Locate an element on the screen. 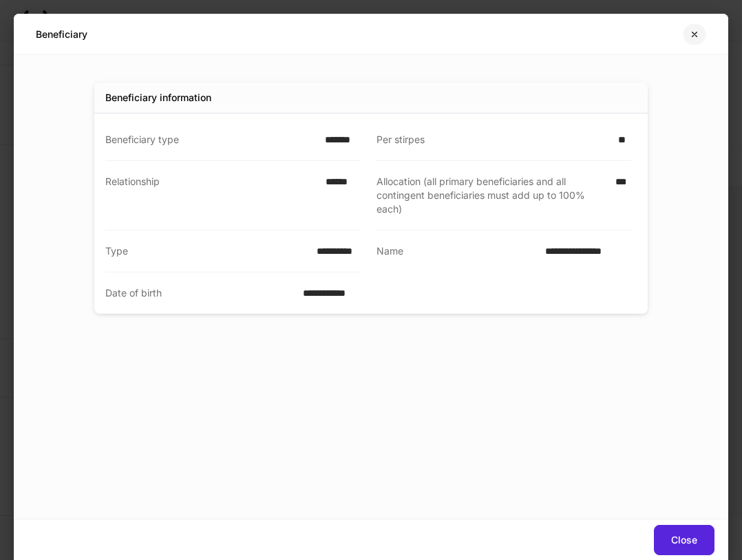  div: Relationship is located at coordinates (211, 195).